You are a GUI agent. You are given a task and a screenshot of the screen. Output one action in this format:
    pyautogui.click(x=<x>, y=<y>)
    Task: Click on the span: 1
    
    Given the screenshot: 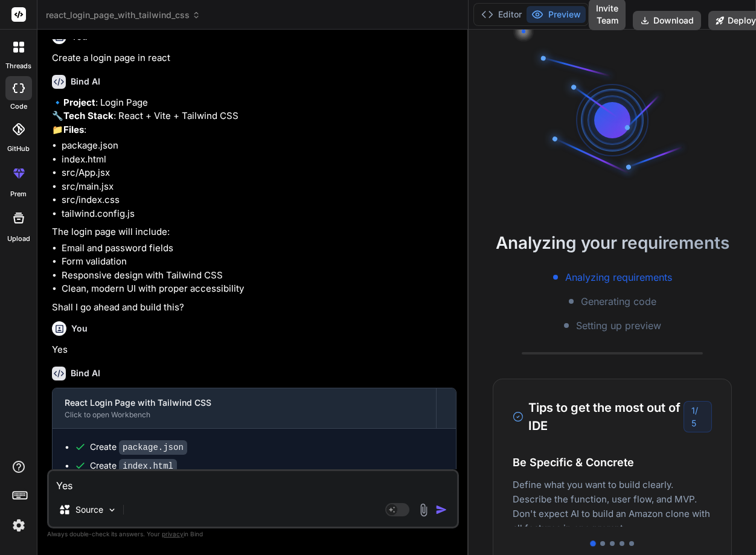 What is the action you would take?
    pyautogui.click(x=693, y=410)
    